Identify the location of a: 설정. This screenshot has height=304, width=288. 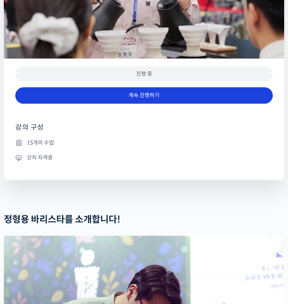
(123, 250).